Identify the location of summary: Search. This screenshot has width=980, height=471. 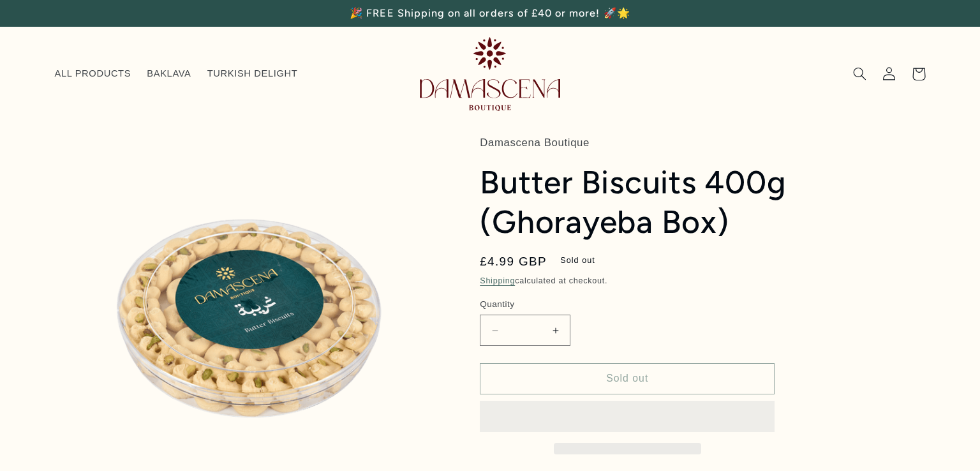
(860, 74).